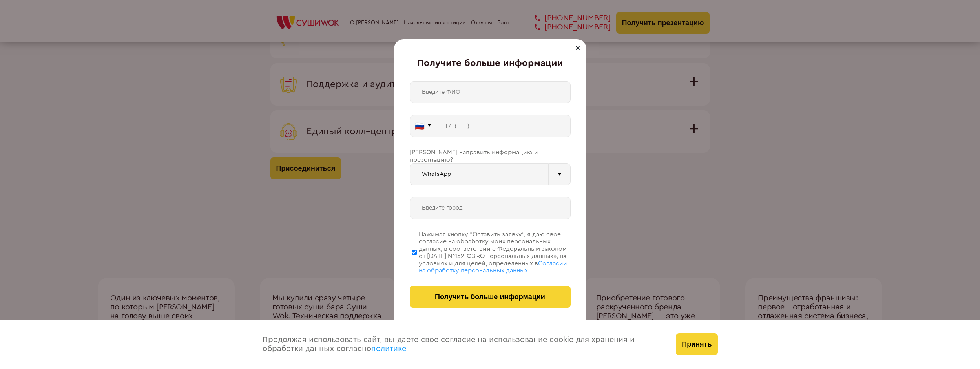 The image size is (980, 369). Describe the element at coordinates (461, 344) in the screenshot. I see `div: Продолжая использовать сайт, вы даете свое согласие на использование cookie для хранения и обрабо...` at that location.